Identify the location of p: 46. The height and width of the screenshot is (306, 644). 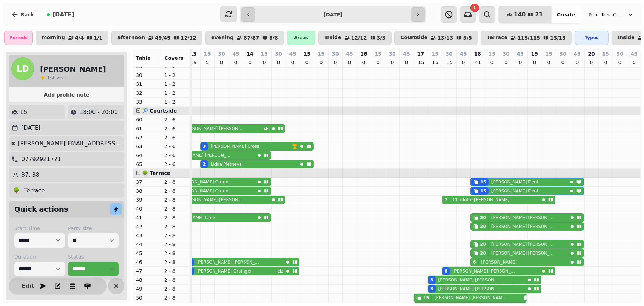
(147, 262).